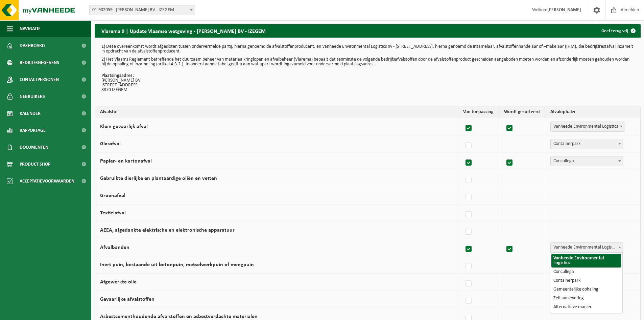 This screenshot has height=320, width=644. Describe the element at coordinates (586, 307) in the screenshot. I see `li: Alternatieve manier` at that location.